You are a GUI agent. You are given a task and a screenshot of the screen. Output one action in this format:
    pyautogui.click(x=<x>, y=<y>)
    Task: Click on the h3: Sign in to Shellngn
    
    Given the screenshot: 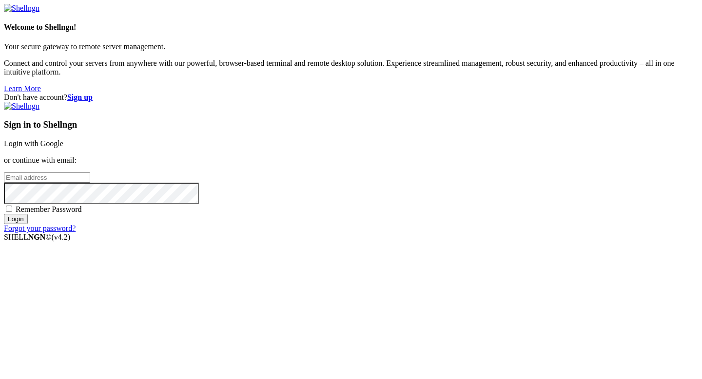 What is the action you would take?
    pyautogui.click(x=351, y=125)
    